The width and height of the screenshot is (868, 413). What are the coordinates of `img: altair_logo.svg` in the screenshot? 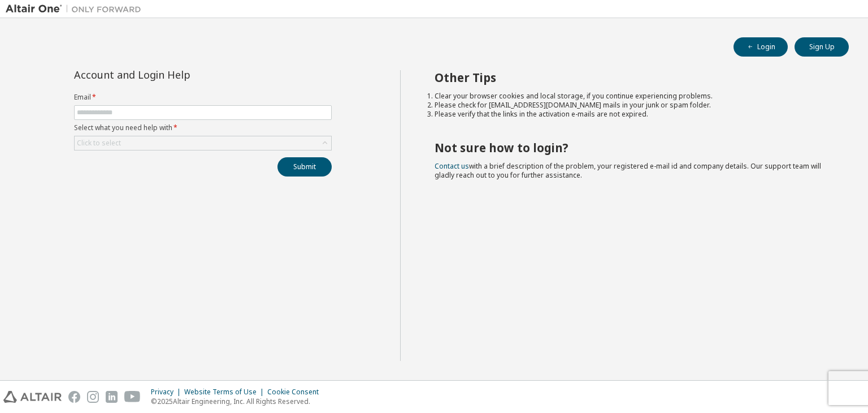 It's located at (33, 396).